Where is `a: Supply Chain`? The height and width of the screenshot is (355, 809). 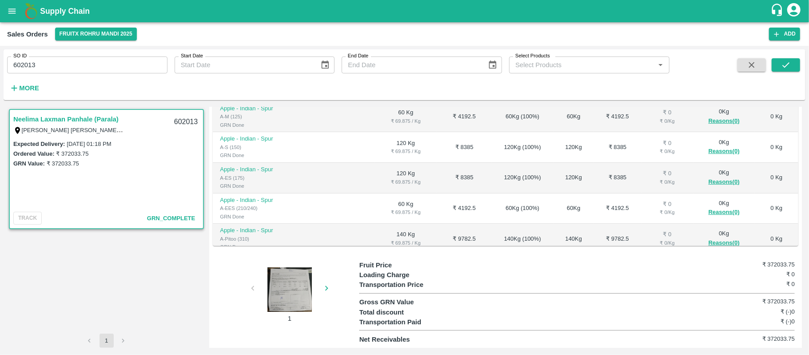
a: Supply Chain is located at coordinates (405, 11).